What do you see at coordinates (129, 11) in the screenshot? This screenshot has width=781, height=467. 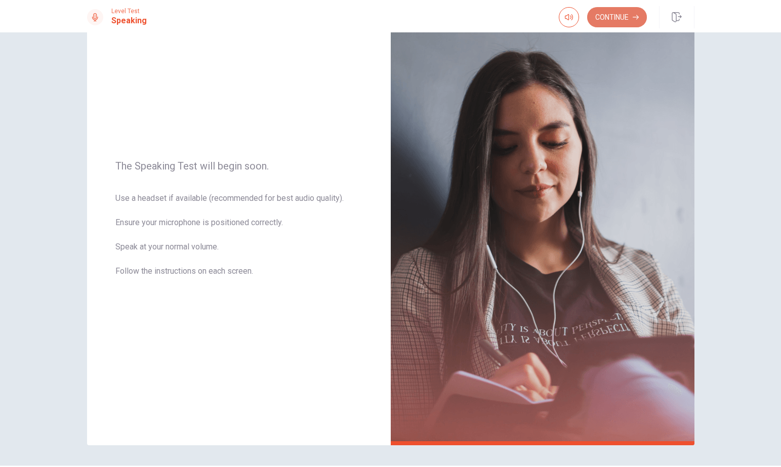 I see `span: Level Test` at bounding box center [129, 11].